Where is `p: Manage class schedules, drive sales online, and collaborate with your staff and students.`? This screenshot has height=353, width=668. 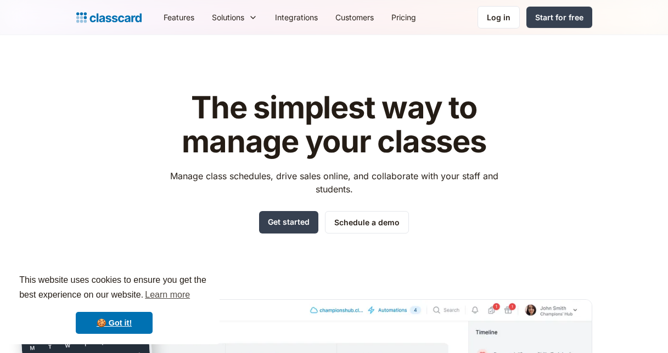
p: Manage class schedules, drive sales online, and collaborate with your staff and students. is located at coordinates (334, 183).